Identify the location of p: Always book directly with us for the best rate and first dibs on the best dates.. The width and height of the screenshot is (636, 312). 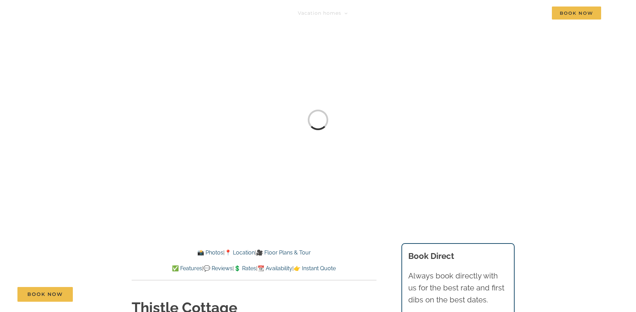
(459, 288).